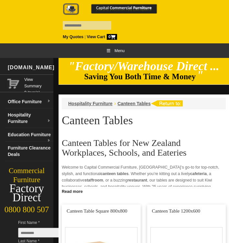 The height and width of the screenshot is (243, 229). Describe the element at coordinates (143, 66) in the screenshot. I see `em: "Factory/Warehouse Direct ...` at that location.